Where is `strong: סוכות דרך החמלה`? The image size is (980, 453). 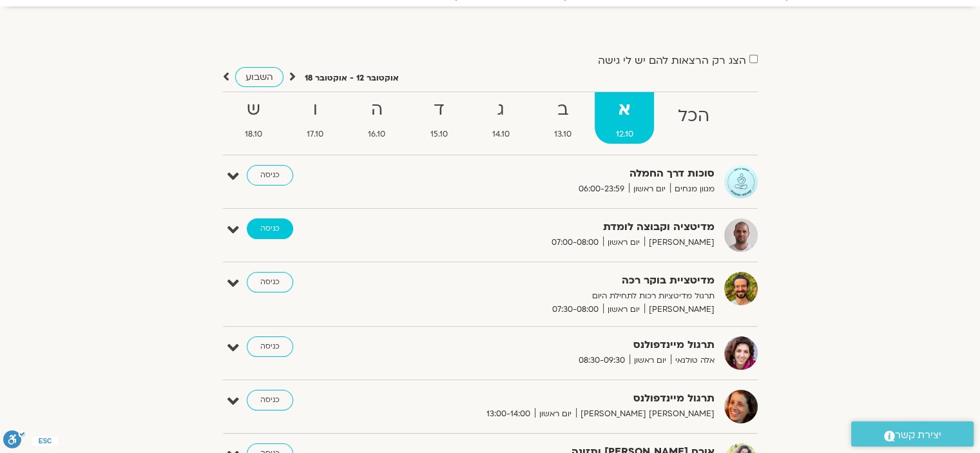
strong: סוכות דרך החמלה is located at coordinates (556, 173).